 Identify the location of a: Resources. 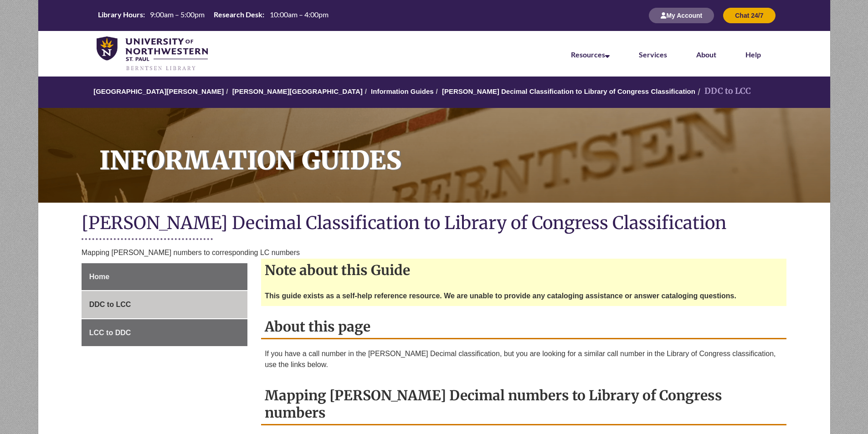
(590, 54).